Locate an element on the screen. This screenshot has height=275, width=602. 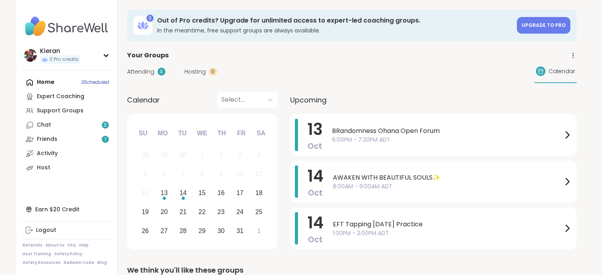
div: Not available Tuesday, October 7th, 2025 is located at coordinates (183, 174).